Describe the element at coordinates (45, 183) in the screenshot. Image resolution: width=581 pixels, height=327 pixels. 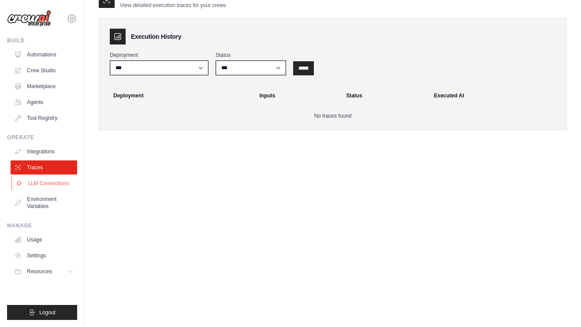
I see `a: LLM Connections` at that location.